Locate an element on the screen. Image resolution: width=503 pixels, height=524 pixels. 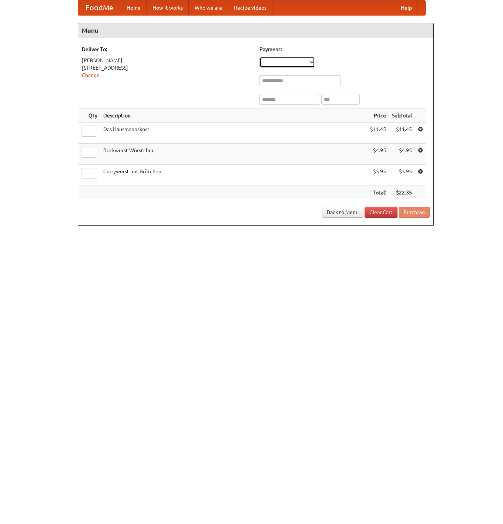
h5: Deliver To: is located at coordinates (167, 49).